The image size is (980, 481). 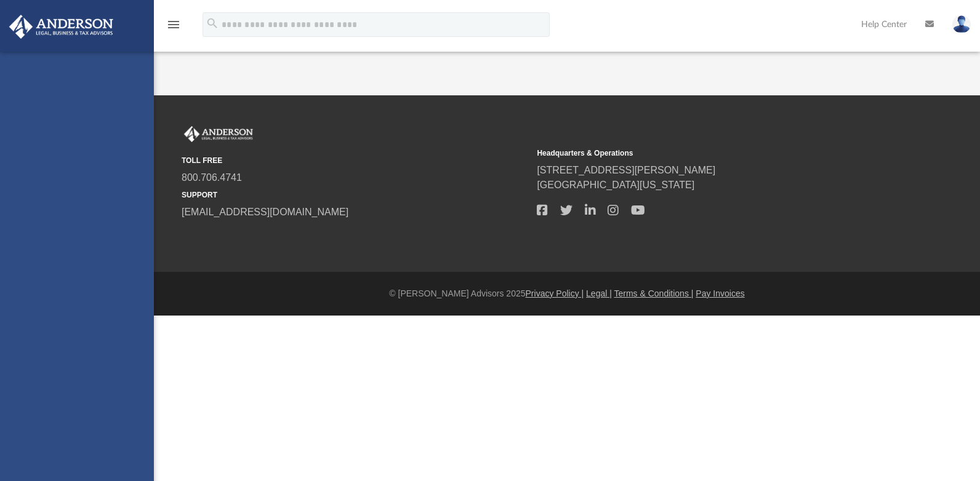 I want to click on small: Headquarters & Operations, so click(x=710, y=153).